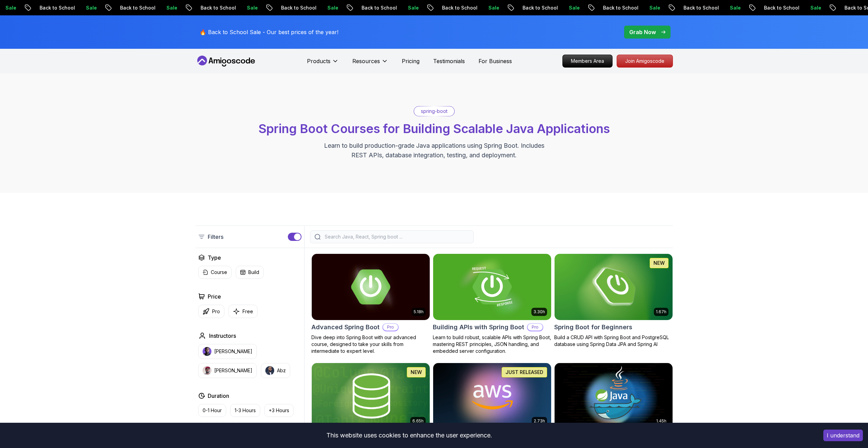 This screenshot has height=448, width=868. What do you see at coordinates (495, 61) in the screenshot?
I see `a: For Business` at bounding box center [495, 61].